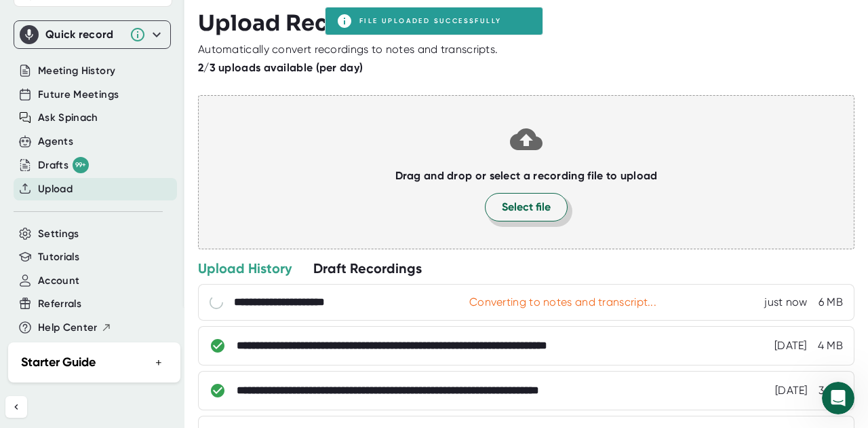 Image resolution: width=868 pixels, height=428 pixels. Describe the element at coordinates (59, 280) in the screenshot. I see `span: Account` at that location.